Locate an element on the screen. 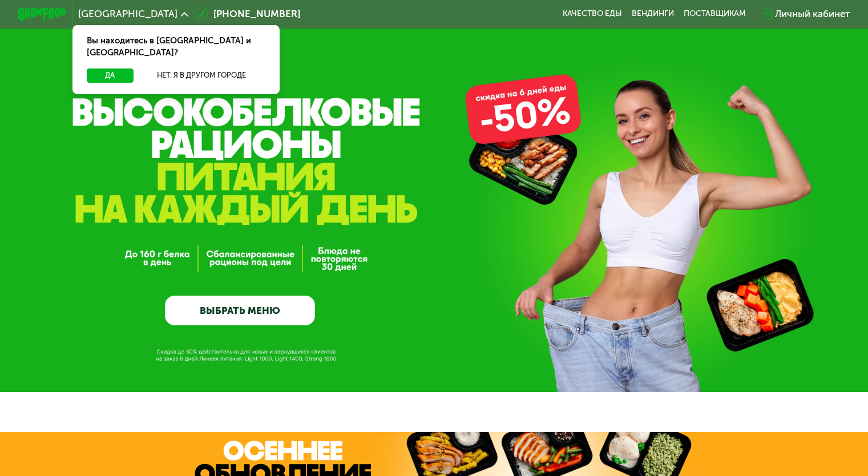 Image resolution: width=868 pixels, height=476 pixels. button: Нет, я в другом городе is located at coordinates (201, 76).